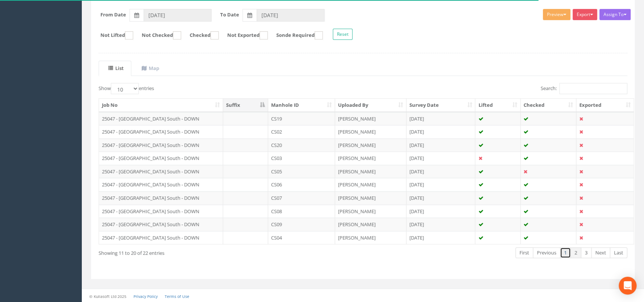 This screenshot has height=302, width=644. I want to click on button: Preview, so click(557, 15).